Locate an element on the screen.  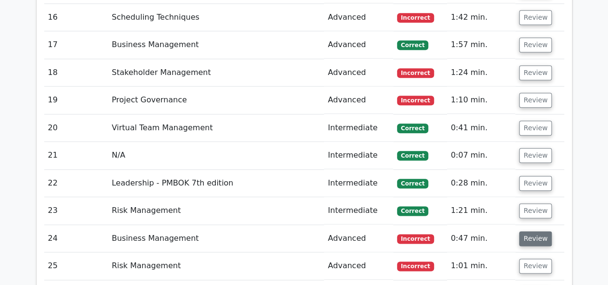
td: 25 is located at coordinates (76, 266).